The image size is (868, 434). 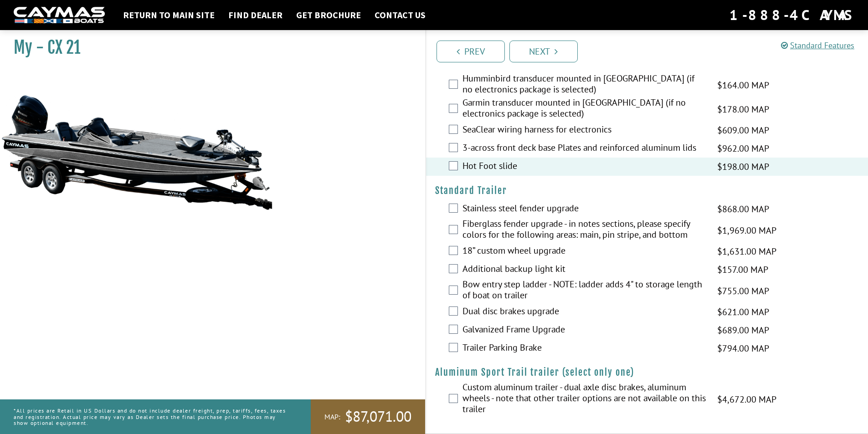 What do you see at coordinates (747, 251) in the screenshot?
I see `span: $1,631.00 MAP` at bounding box center [747, 251].